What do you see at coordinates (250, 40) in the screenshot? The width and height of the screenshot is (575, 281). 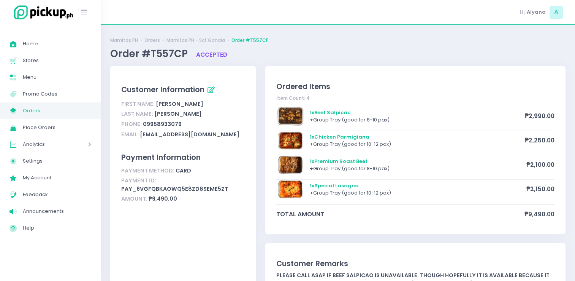 I see `a: Order #T557CP` at bounding box center [250, 40].